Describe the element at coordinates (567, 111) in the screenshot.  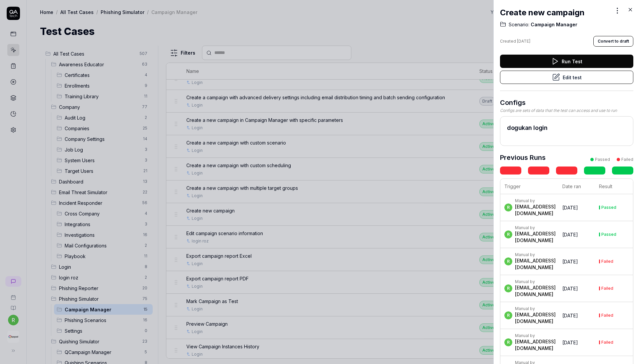
I see `div: Configs are sets of data that the test can access and use to run` at that location.